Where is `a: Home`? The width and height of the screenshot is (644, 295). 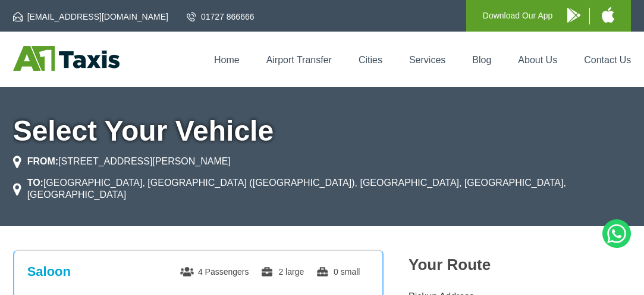
a: Home is located at coordinates (227, 59).